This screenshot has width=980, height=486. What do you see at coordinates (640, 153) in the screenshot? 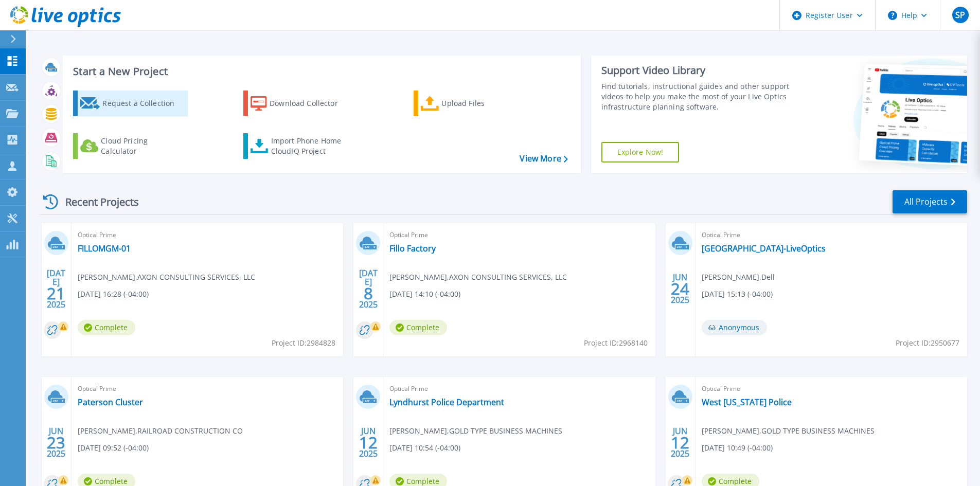
I see `a: Explore Now!` at bounding box center [640, 153].